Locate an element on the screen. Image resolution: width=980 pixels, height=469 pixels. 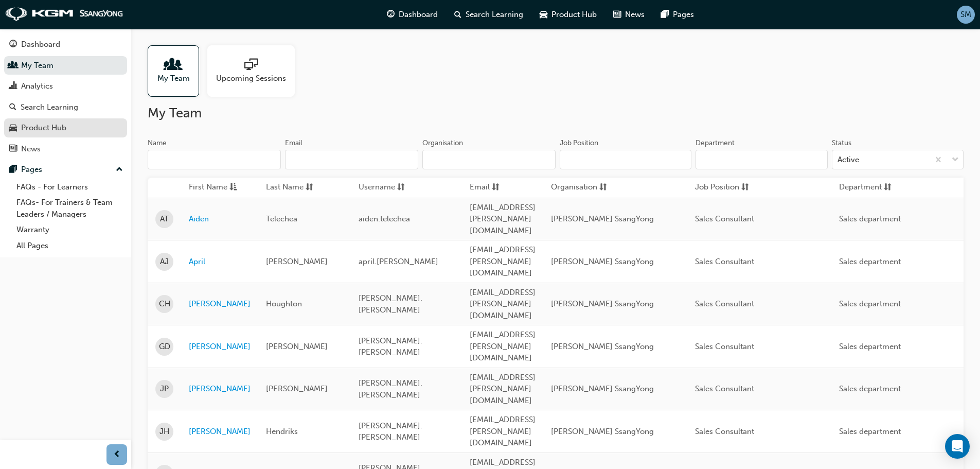
a: search-iconSearch Learning is located at coordinates (489, 14).